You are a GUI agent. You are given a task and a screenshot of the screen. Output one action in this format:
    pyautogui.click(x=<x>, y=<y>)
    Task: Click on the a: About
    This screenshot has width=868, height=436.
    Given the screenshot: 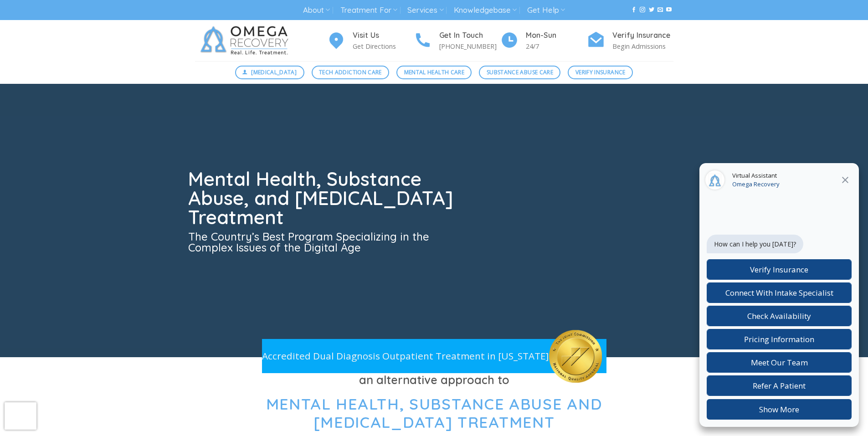 What is the action you would take?
    pyautogui.click(x=316, y=10)
    